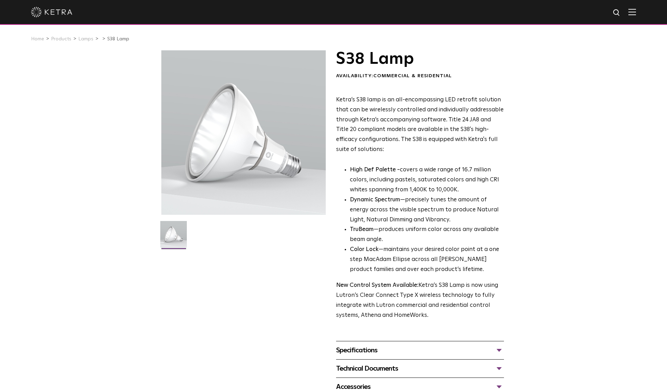 Image resolution: width=667 pixels, height=392 pixels. I want to click on strong: New Control System Available:, so click(377, 285).